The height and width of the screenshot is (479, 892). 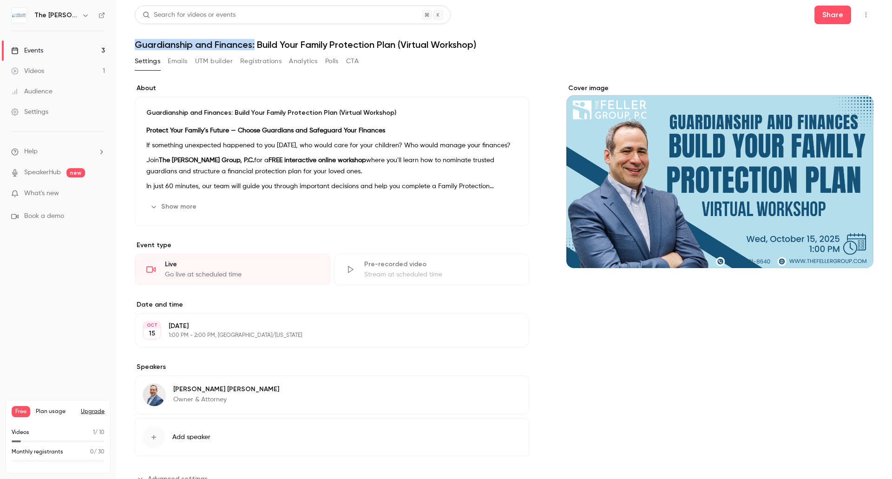 What do you see at coordinates (174, 207) in the screenshot?
I see `button: Show more` at bounding box center [174, 207].